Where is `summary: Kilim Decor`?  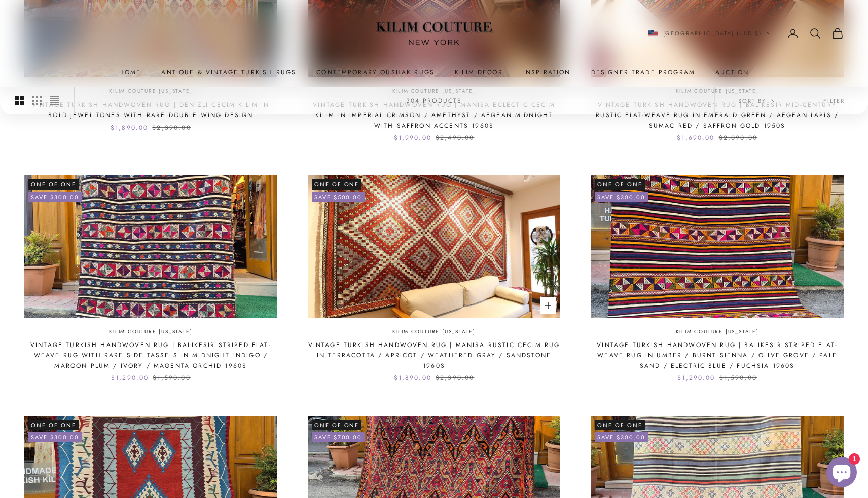 summary: Kilim Decor is located at coordinates (479, 72).